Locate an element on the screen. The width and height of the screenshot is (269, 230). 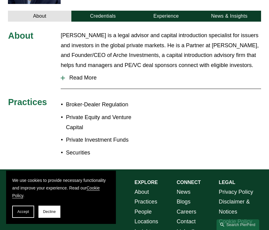
p: Broker-Dealer Regulation is located at coordinates (100, 105).